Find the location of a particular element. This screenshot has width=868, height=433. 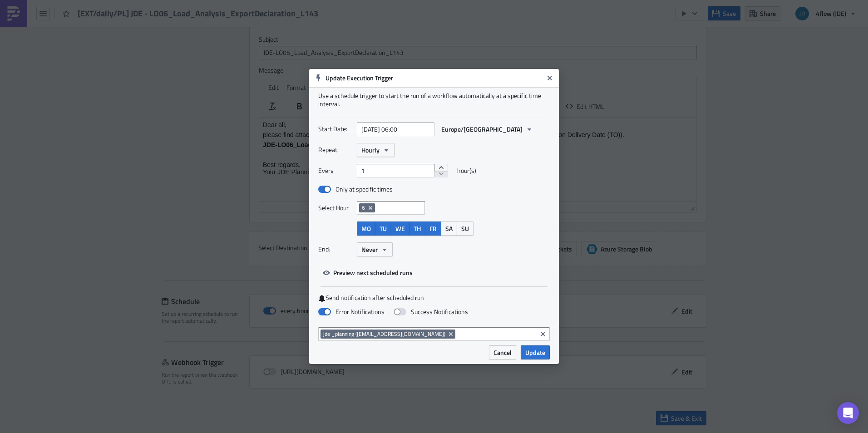

div: Use a schedule trigger to start the run of a workflow automatically at a specific time interval. is located at coordinates (434, 100).